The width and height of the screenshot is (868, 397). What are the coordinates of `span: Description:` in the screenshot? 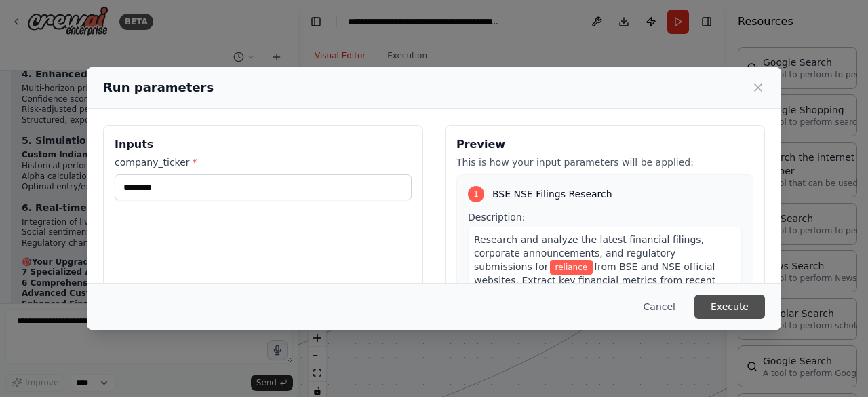 It's located at (497, 217).